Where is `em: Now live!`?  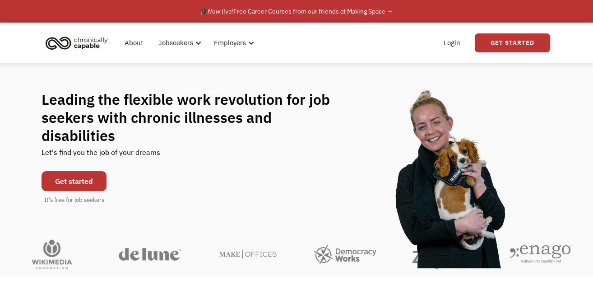
em: Now live! is located at coordinates (220, 11).